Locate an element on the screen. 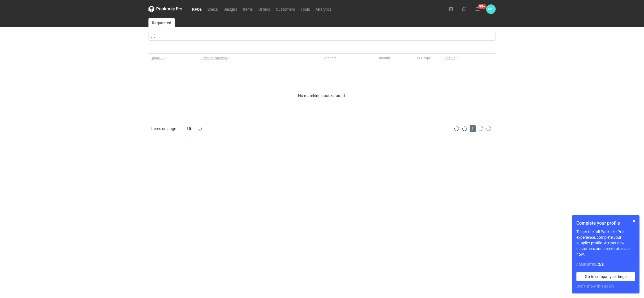  button: 99+ is located at coordinates (478, 9).